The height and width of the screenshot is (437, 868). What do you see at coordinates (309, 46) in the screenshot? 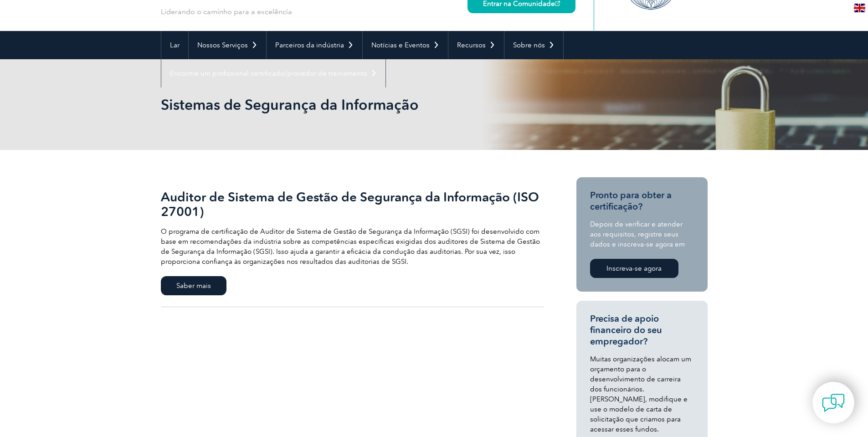
I see `font: Parceiros da indústria` at bounding box center [309, 46].